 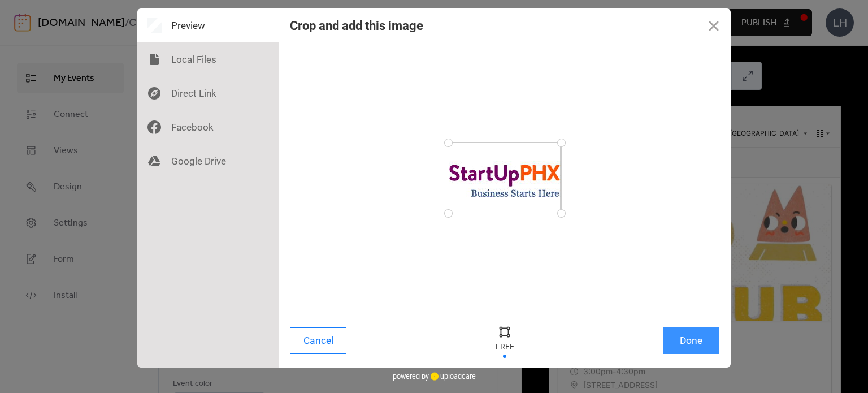 What do you see at coordinates (319, 341) in the screenshot?
I see `button: Cancel` at bounding box center [319, 341].